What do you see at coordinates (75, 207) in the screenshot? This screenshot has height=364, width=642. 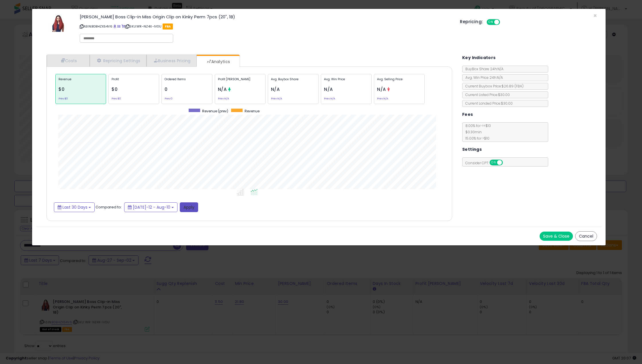 I see `span: Last 30 Days` at bounding box center [75, 207].